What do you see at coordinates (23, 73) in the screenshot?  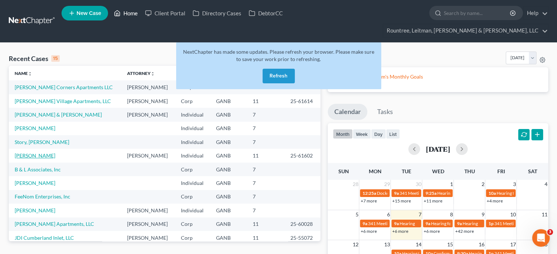 I see `a: Nameunfold_more` at bounding box center [23, 73].